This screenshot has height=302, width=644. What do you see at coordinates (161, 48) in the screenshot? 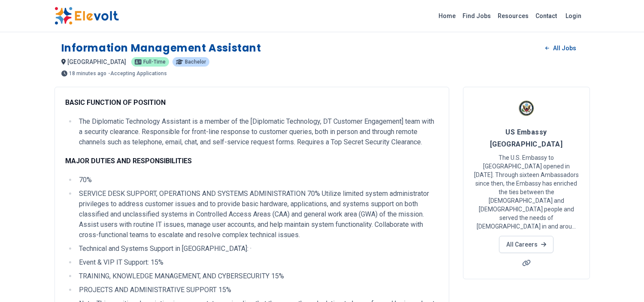
I see `h1: Information Management Assistant` at bounding box center [161, 48].